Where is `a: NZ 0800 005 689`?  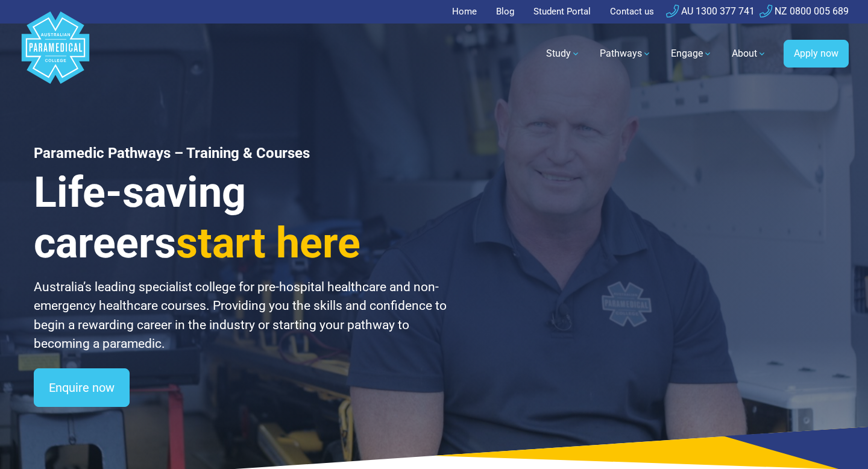 a: NZ 0800 005 689 is located at coordinates (804, 11).